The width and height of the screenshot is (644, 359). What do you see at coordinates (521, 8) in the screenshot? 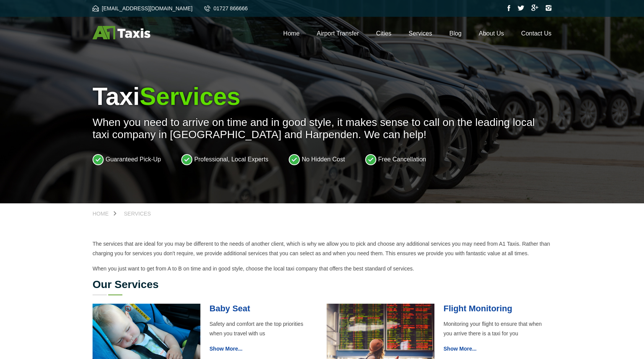
I see `img: Twitter` at bounding box center [521, 8].